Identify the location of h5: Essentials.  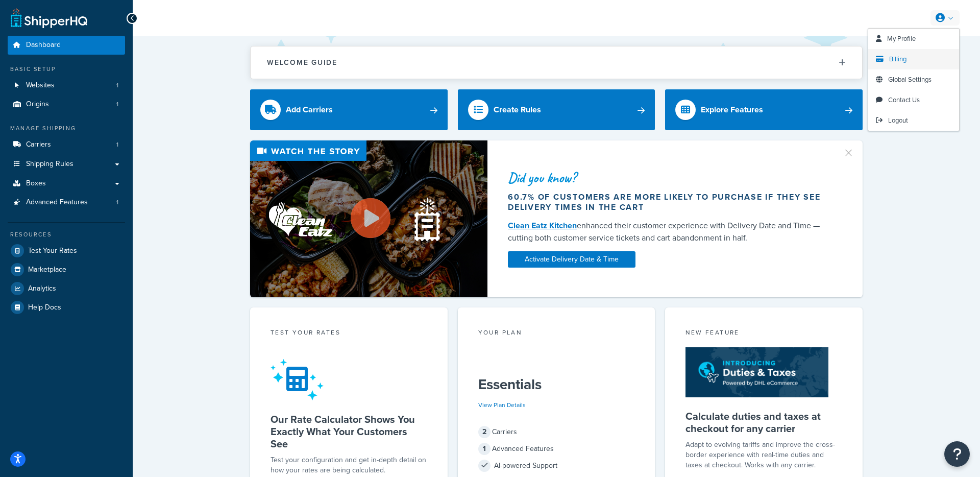
(556, 385).